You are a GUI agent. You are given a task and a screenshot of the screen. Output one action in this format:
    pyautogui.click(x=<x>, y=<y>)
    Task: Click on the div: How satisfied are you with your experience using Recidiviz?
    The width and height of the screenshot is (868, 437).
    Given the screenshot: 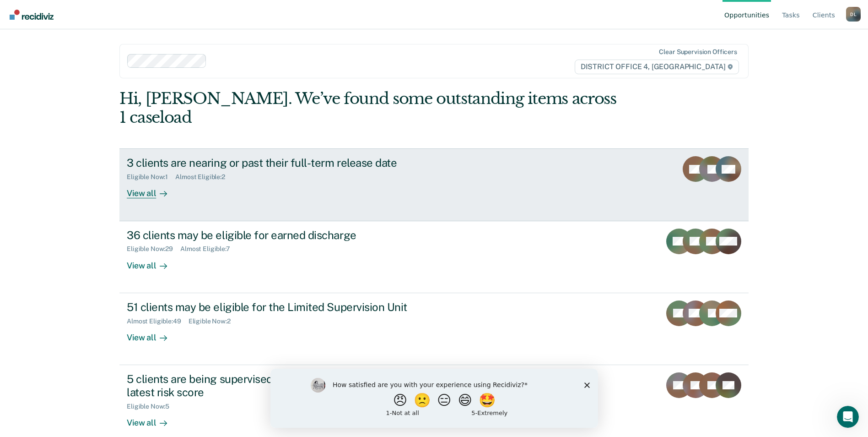 What is the action you would take?
    pyautogui.click(x=168, y=16)
    